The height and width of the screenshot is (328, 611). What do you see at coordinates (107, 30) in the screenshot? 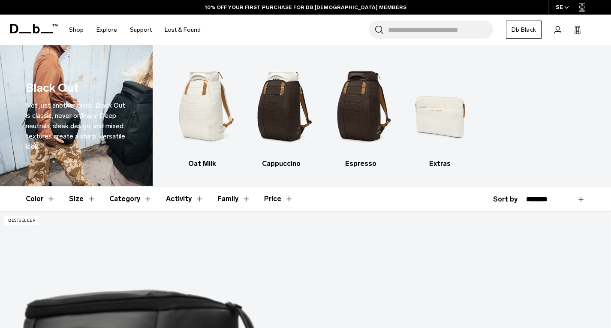
I see `a: Explore` at bounding box center [107, 30].